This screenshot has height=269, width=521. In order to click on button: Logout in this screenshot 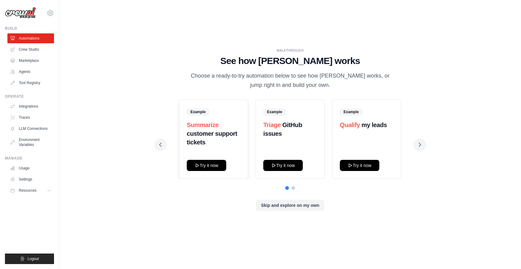, I will do `click(29, 258)`.